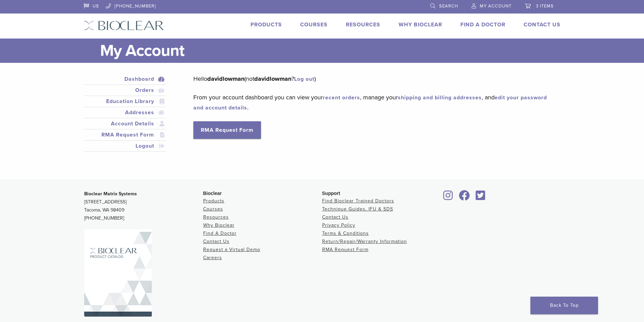 Image resolution: width=644 pixels, height=322 pixels. What do you see at coordinates (358, 201) in the screenshot?
I see `a: Find Bioclear Trained Doctors` at bounding box center [358, 201].